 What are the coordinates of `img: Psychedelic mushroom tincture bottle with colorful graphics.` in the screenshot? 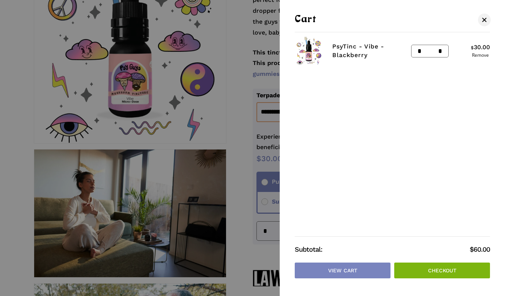 It's located at (309, 51).